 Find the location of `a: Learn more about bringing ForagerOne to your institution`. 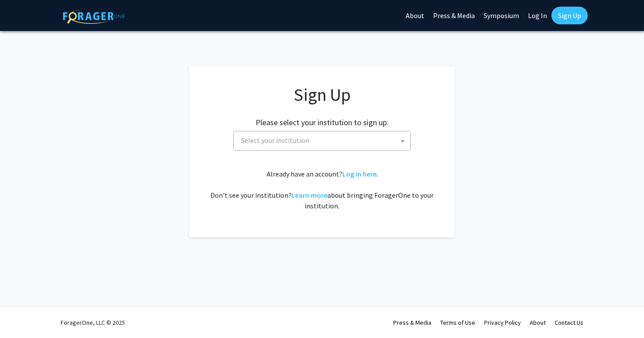

a: Learn more about bringing ForagerOne to your institution is located at coordinates (309, 195).